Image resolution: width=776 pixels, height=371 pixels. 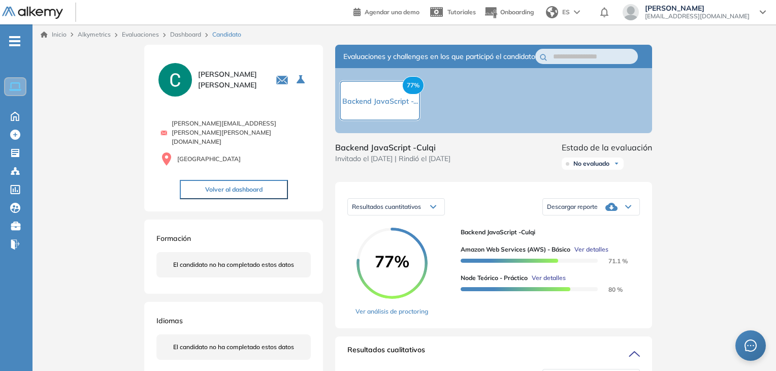 I want to click on span: Tutoriales, so click(x=462, y=12).